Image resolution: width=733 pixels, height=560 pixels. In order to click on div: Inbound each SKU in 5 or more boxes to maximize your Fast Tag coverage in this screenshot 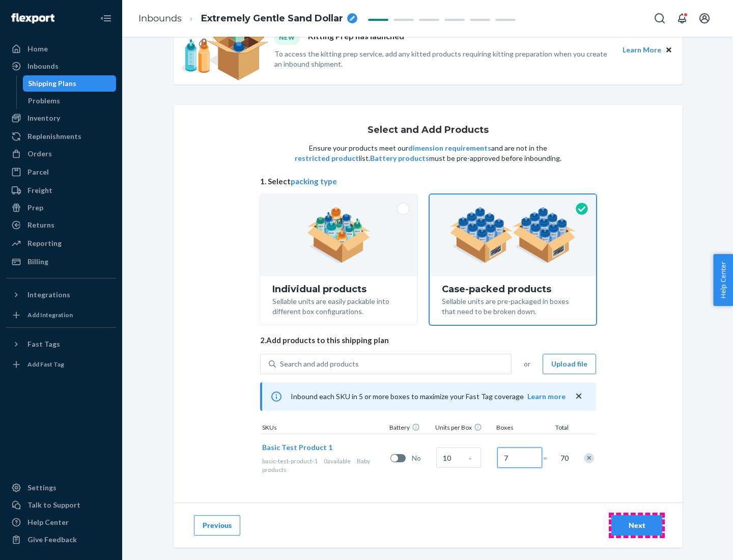, I will do `click(428, 397)`.